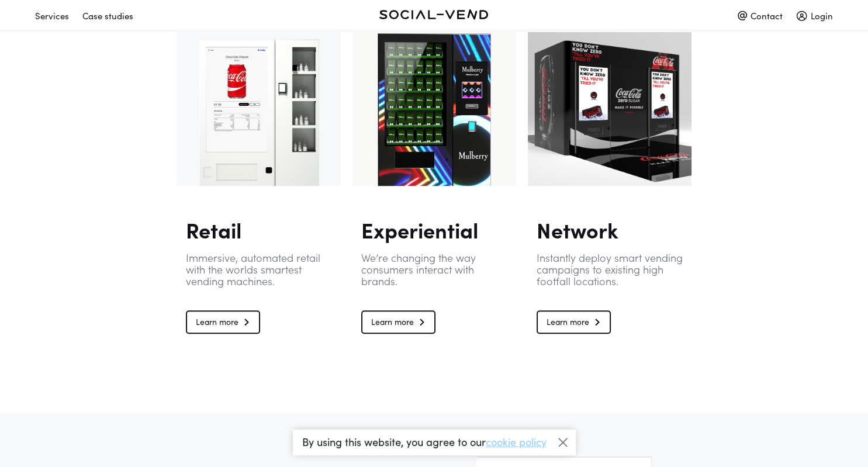  Describe the element at coordinates (52, 15) in the screenshot. I see `div: Services` at that location.